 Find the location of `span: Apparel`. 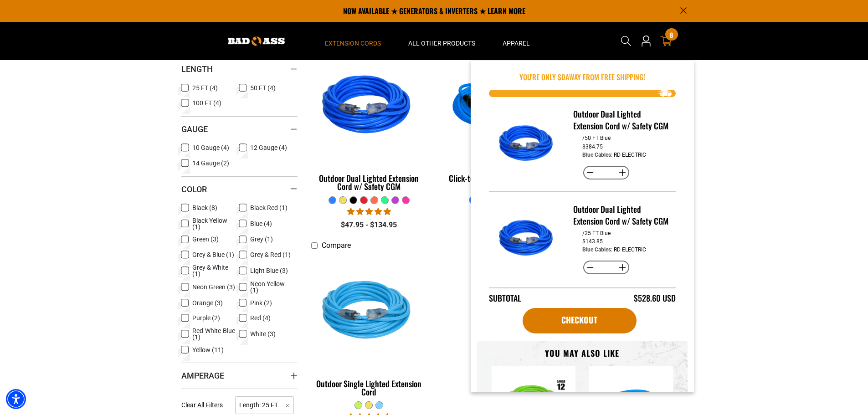

span: Apparel is located at coordinates (516, 43).